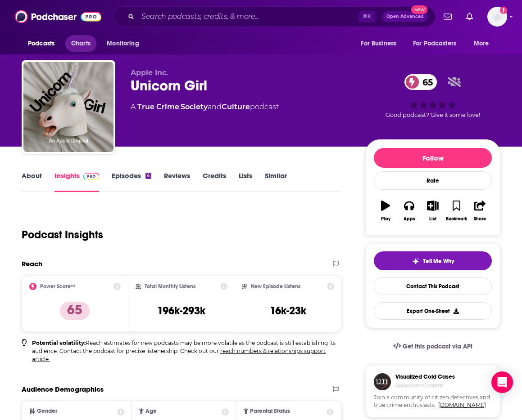 The height and width of the screenshot is (420, 522). What do you see at coordinates (288, 311) in the screenshot?
I see `h3: 16k-23k` at bounding box center [288, 311].